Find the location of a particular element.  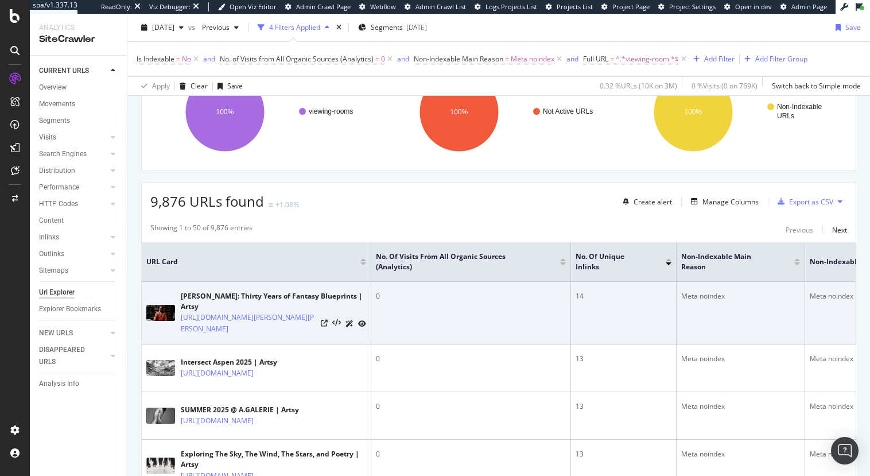

a: AI Url Details is located at coordinates (349, 323).